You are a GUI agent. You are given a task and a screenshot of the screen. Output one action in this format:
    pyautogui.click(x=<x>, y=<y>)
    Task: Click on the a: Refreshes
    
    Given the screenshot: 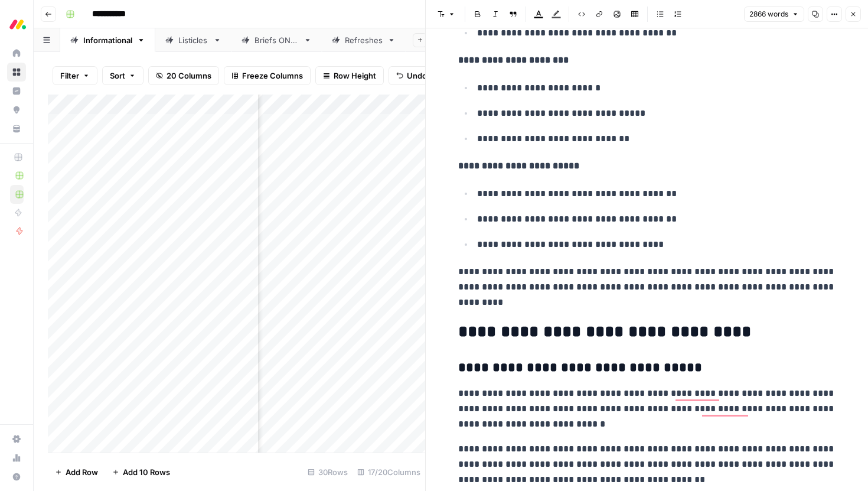 What is the action you would take?
    pyautogui.click(x=364, y=40)
    